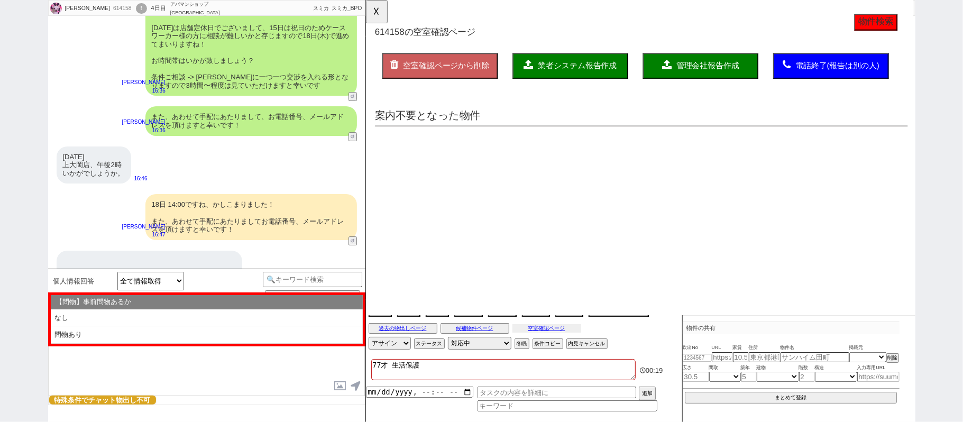 The image size is (963, 422). I want to click on button: 過去の物出しページ, so click(403, 328).